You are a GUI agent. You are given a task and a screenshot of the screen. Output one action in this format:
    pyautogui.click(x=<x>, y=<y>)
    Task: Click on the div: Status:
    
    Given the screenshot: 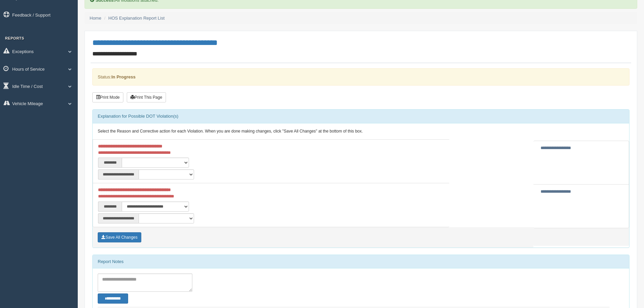 What is the action you would take?
    pyautogui.click(x=361, y=77)
    